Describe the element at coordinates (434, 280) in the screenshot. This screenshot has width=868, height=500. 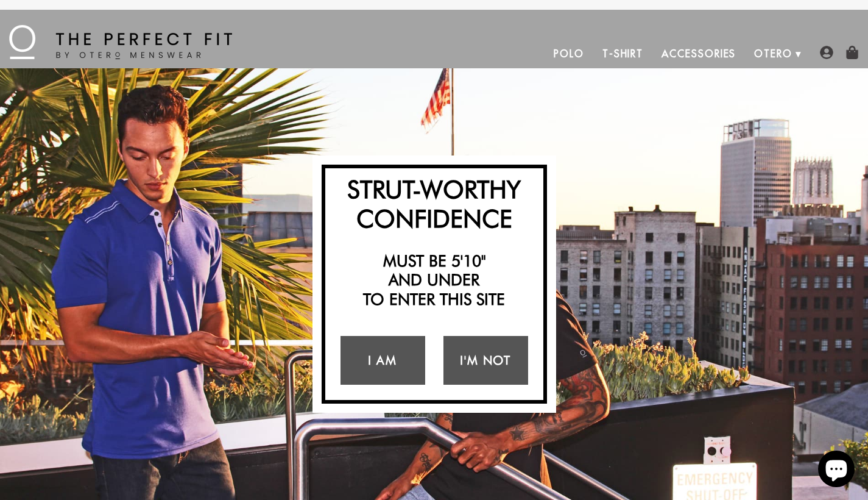
I see `h2: Must be 5'10" and under to enter this site` at that location.